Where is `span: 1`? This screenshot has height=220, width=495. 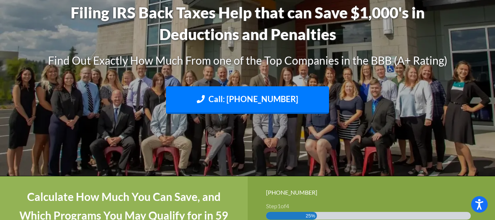
span: 1 is located at coordinates (279, 205).